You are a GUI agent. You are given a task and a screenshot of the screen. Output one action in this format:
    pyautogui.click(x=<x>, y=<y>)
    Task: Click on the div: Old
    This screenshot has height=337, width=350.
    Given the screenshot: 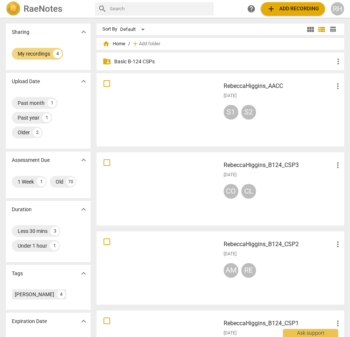 What is the action you would take?
    pyautogui.click(x=59, y=182)
    